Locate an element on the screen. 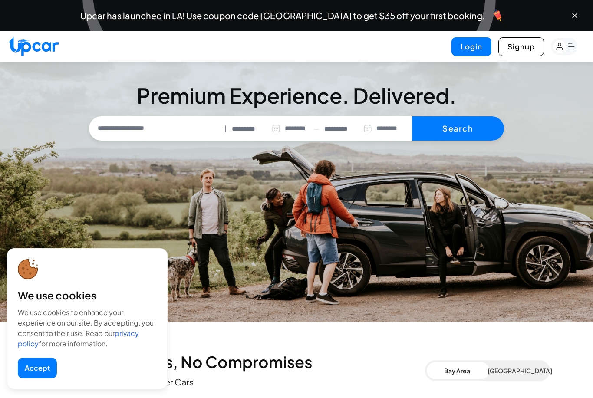 Image resolution: width=593 pixels, height=398 pixels. button: Bay Area is located at coordinates (457, 371).